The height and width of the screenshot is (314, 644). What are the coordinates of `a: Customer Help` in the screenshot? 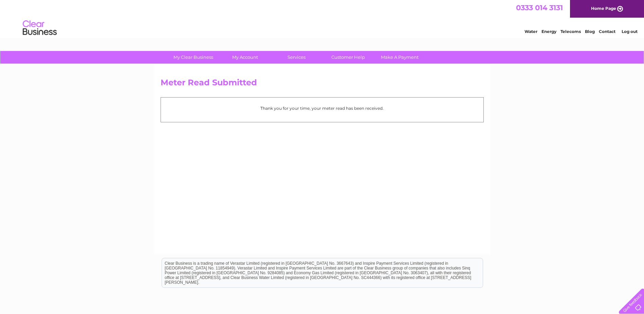 It's located at (348, 57).